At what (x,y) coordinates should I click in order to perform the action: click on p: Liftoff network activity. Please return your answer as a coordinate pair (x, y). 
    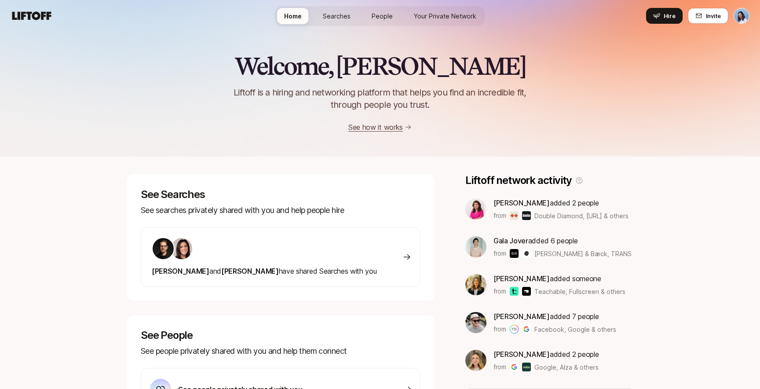
    Looking at the image, I should click on (519, 180).